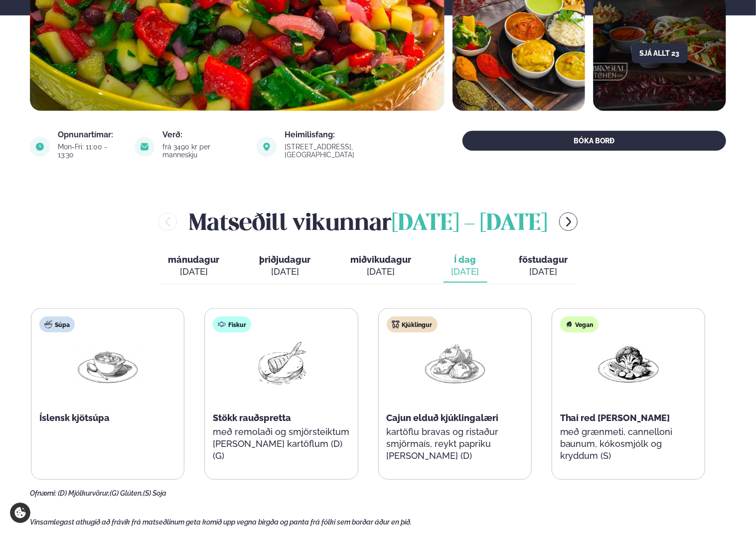  What do you see at coordinates (90, 151) in the screenshot?
I see `div: Mon-Fri: 11:00 - 13:30` at bounding box center [90, 151].